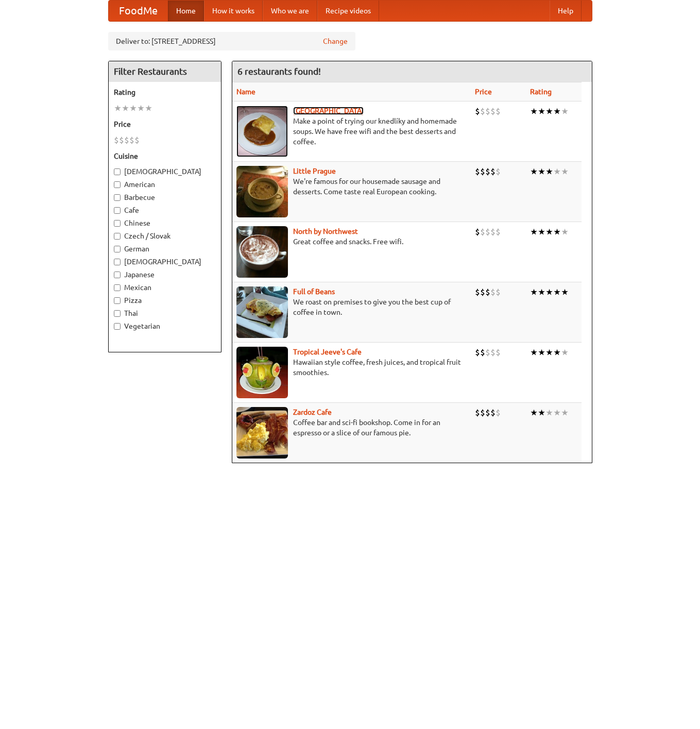  Describe the element at coordinates (165, 326) in the screenshot. I see `label: Vegetarian` at that location.